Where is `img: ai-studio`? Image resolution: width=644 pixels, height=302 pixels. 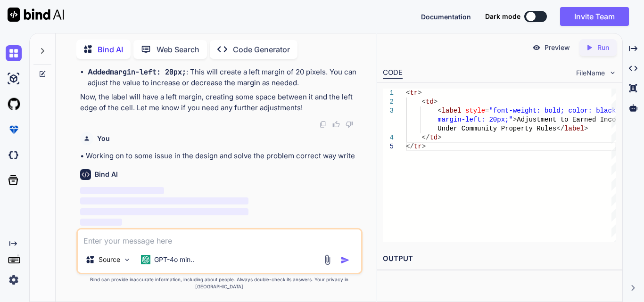
img: ai-studio is located at coordinates (14, 79).